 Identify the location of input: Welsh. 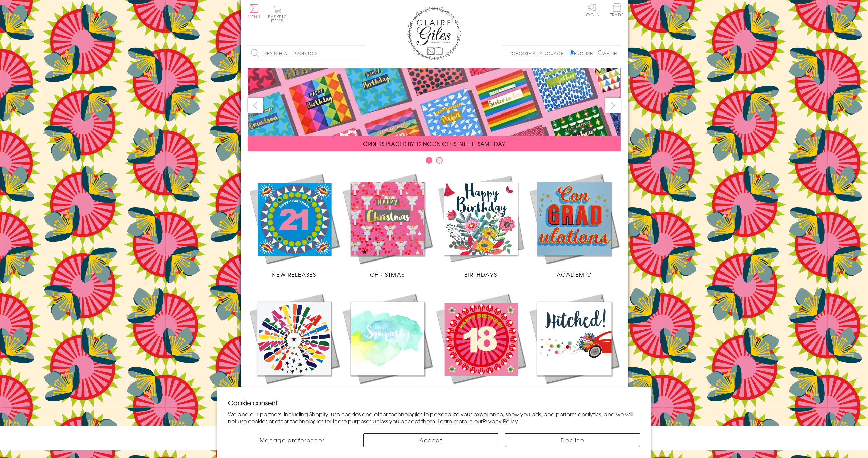
(600, 53).